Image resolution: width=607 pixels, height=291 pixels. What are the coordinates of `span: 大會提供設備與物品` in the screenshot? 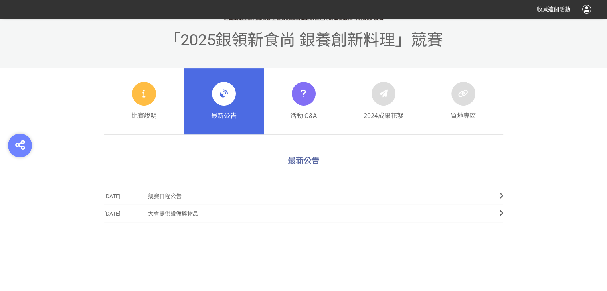 It's located at (318, 214).